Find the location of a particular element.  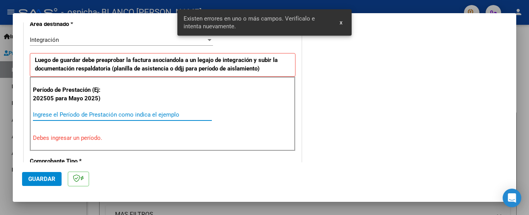

p: Comprobante Tipo * is located at coordinates (70, 161).